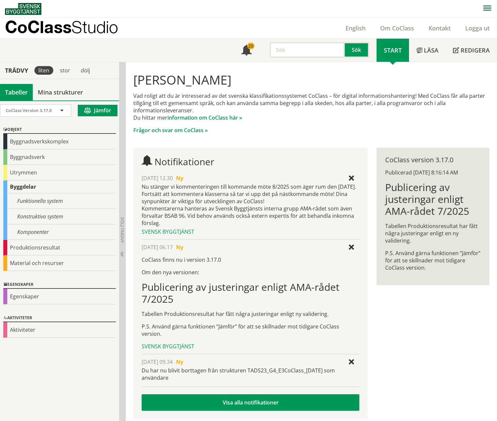 The image size is (497, 421). What do you see at coordinates (95, 27) in the screenshot?
I see `span: Studio` at bounding box center [95, 27].